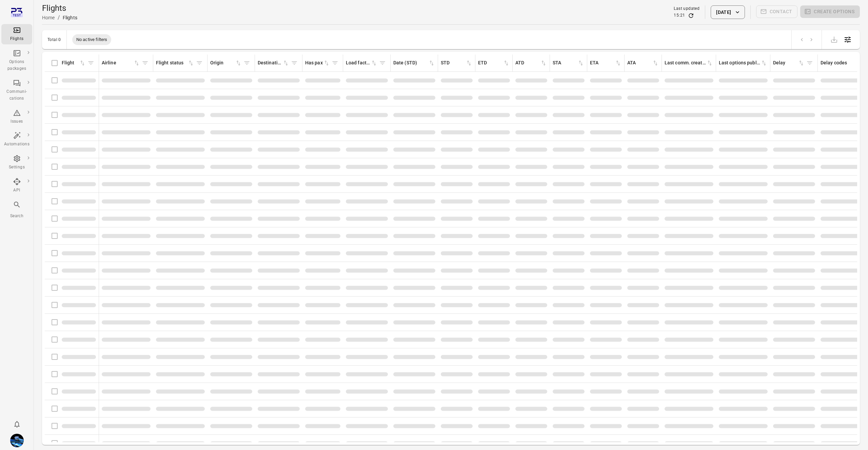 This screenshot has width=868, height=450. Describe the element at coordinates (361, 63) in the screenshot. I see `div: Sort by load factor in ascending order` at that location.